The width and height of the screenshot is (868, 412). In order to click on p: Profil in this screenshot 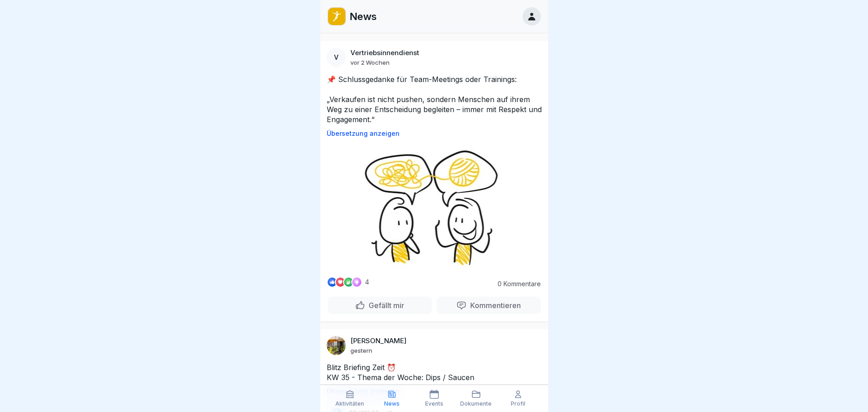, I will do `click(518, 404)`.